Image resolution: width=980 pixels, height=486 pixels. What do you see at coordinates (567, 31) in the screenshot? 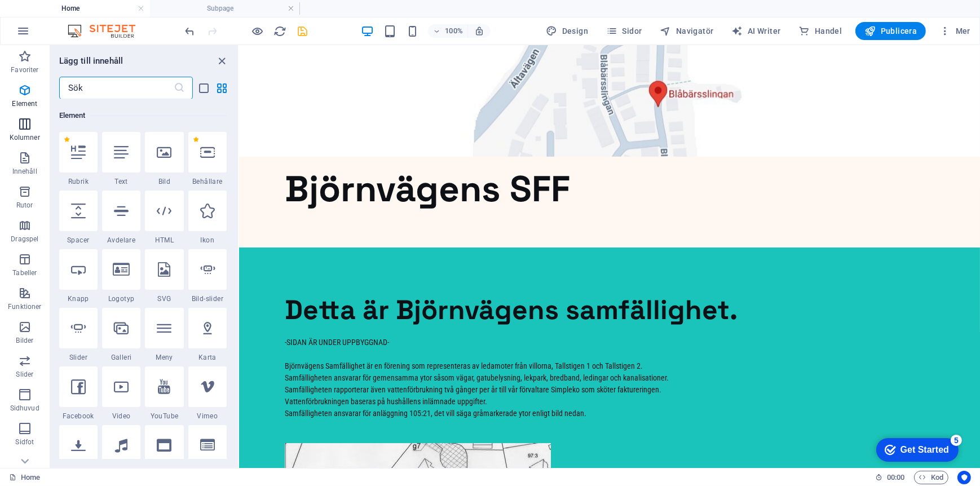
I see `div: Design (Ctrl+Alt+Y)` at bounding box center [567, 31].